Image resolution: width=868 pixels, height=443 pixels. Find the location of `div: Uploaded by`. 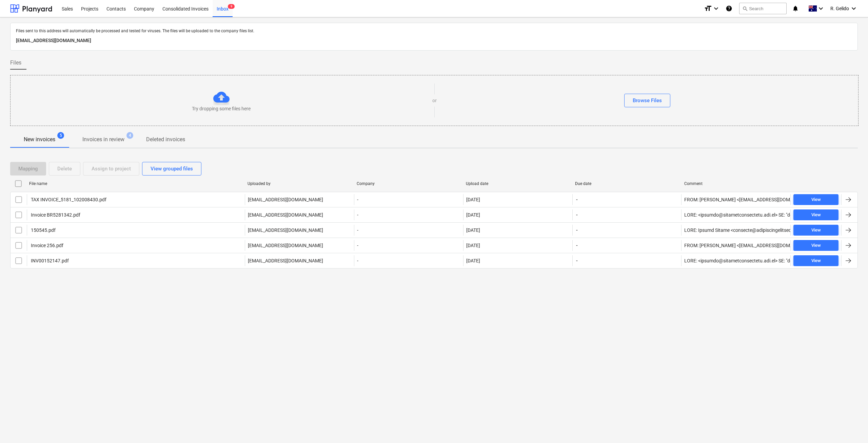

div: Uploaded by is located at coordinates (299, 183).